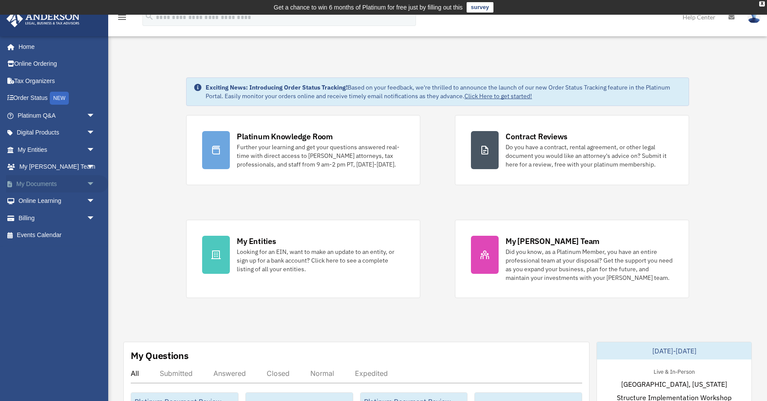 The image size is (767, 401). What do you see at coordinates (572, 150) in the screenshot?
I see `a: Contract Reviews Do you have a contract, rental agreement, or other legal document you would like...` at bounding box center [572, 150].